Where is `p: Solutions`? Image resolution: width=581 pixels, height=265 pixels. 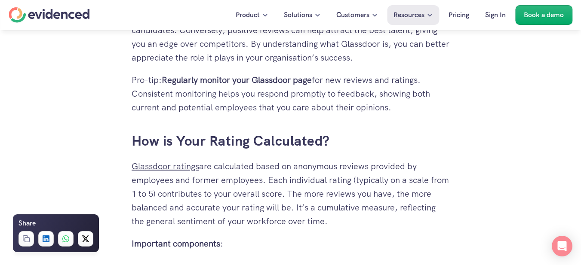 p: Solutions is located at coordinates (298, 15).